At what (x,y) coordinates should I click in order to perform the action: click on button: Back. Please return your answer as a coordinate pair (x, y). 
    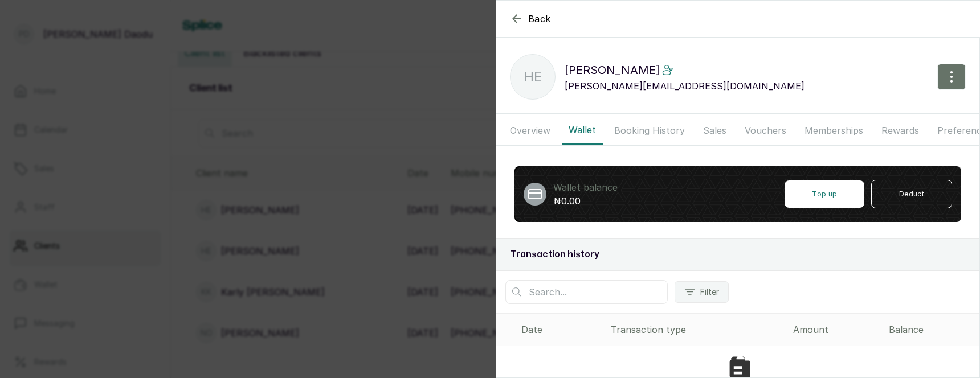
    Looking at the image, I should click on (530, 19).